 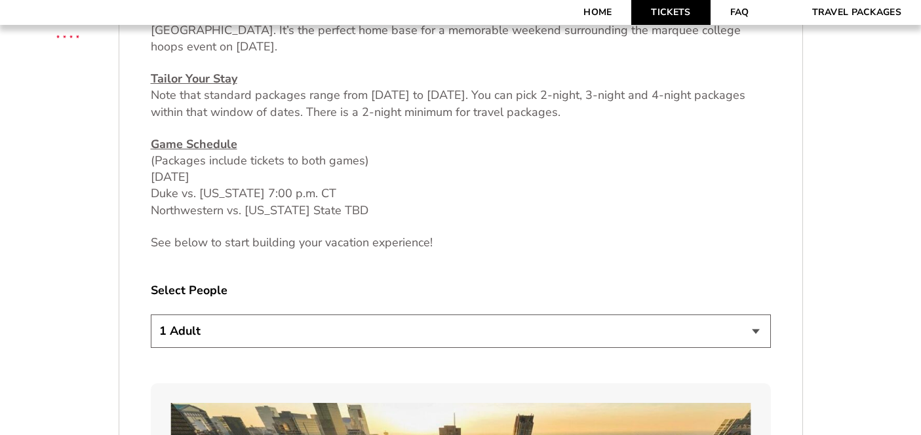 I want to click on u: Tailor Your Stay, so click(x=194, y=79).